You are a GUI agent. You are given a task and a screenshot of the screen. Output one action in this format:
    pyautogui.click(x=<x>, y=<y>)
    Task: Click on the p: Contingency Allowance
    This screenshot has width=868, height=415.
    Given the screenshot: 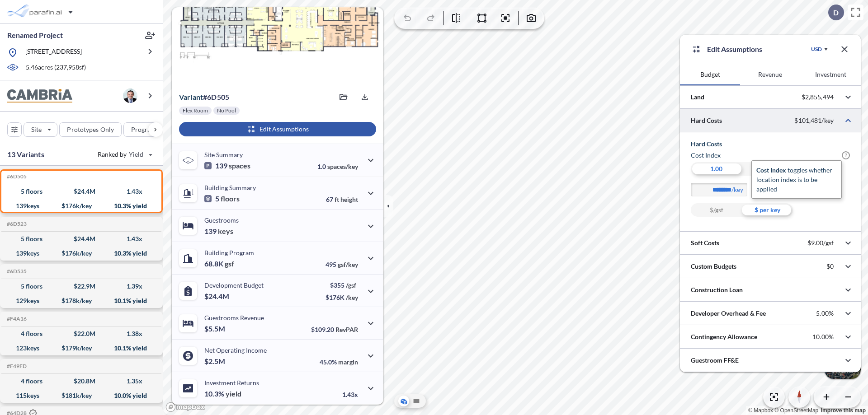 What is the action you would take?
    pyautogui.click(x=724, y=337)
    